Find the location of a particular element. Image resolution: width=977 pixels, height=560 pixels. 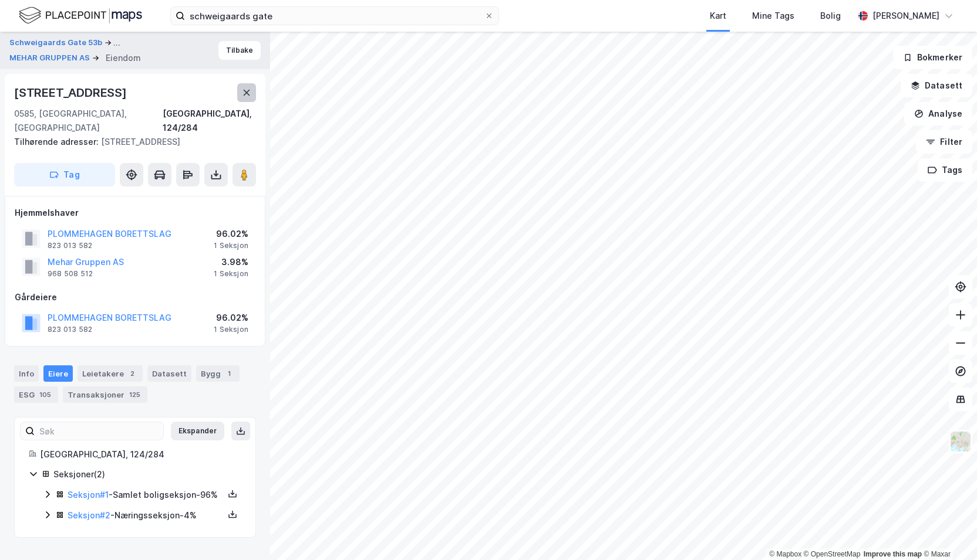

button: Tags is located at coordinates (945, 170).